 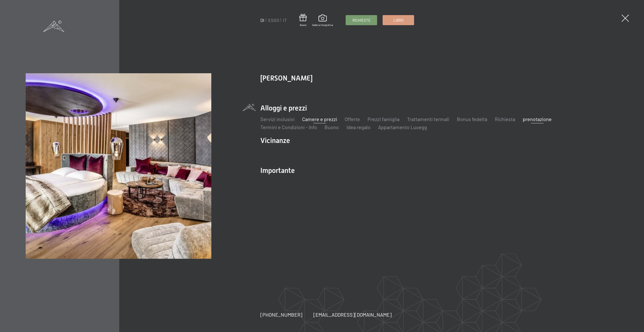 I want to click on a: Richieste, so click(x=361, y=20).